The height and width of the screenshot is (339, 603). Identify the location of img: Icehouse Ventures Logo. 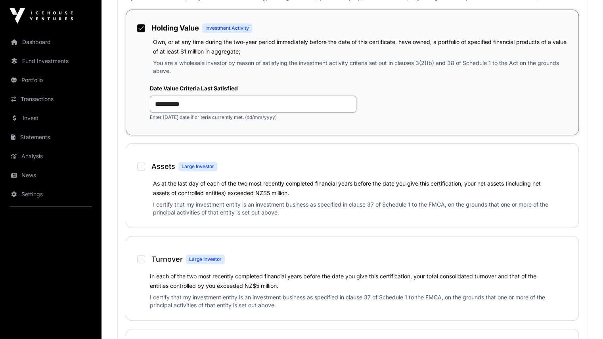
(41, 16).